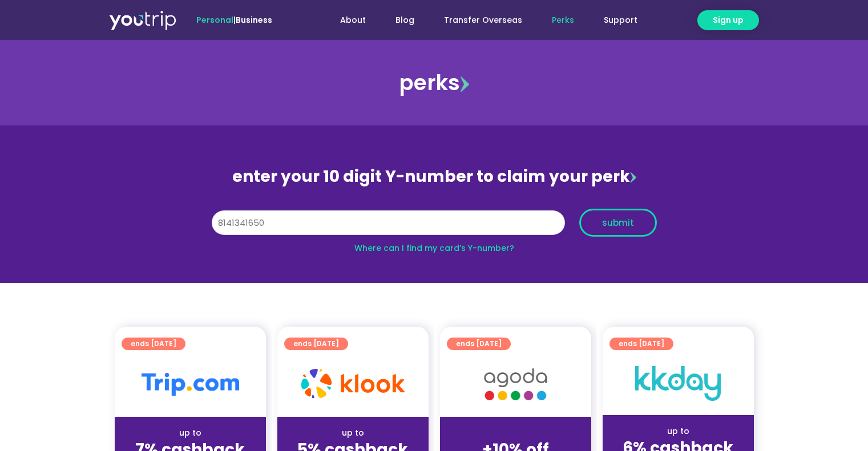  What do you see at coordinates (477, 20) in the screenshot?
I see `nav: Menu` at bounding box center [477, 20].